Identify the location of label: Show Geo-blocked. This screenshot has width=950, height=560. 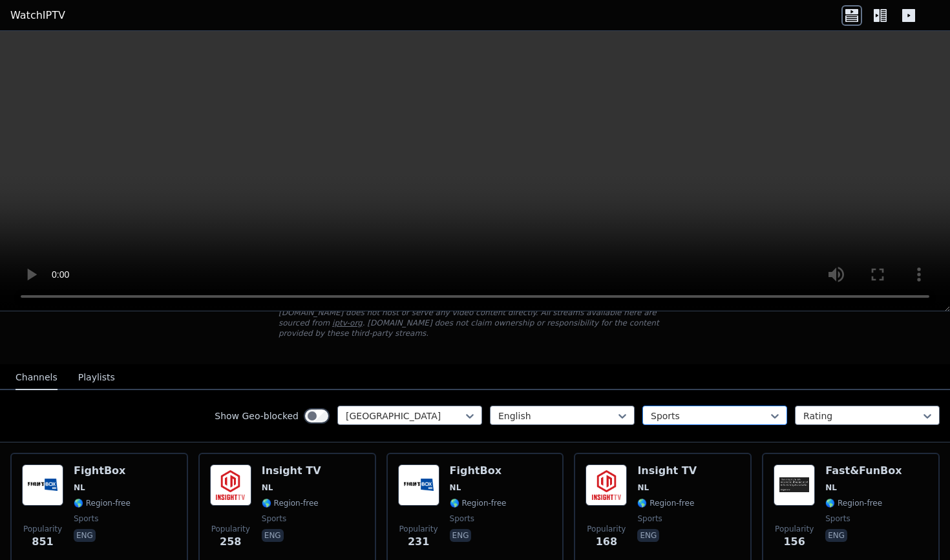
(256, 416).